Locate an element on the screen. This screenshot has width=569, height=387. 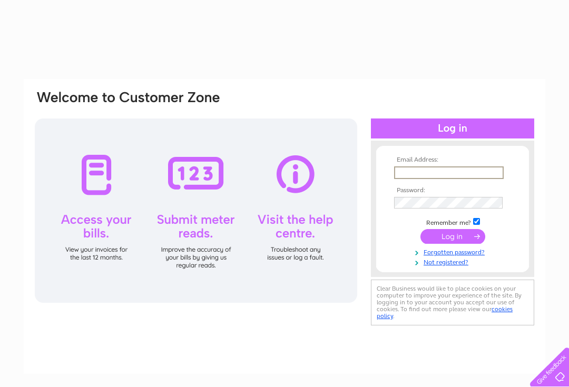
th: Email Address: is located at coordinates (453, 160).